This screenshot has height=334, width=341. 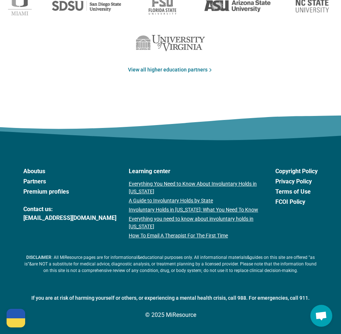 What do you see at coordinates (171, 70) in the screenshot?
I see `a: View all higher education partners` at bounding box center [171, 70].